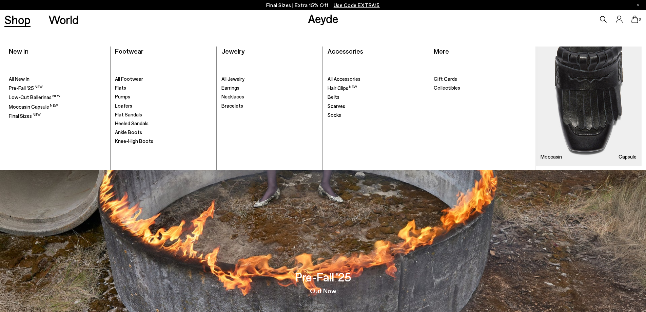 This screenshot has height=312, width=646. I want to click on a: Necklaces, so click(270, 97).